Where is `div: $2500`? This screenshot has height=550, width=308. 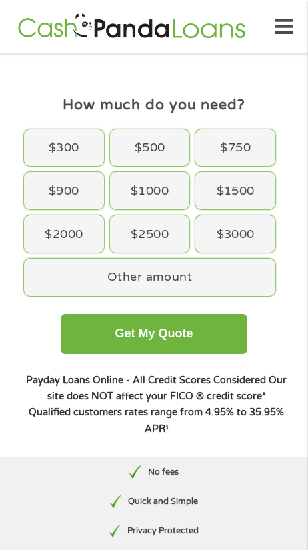 div: $2500 is located at coordinates (150, 234).